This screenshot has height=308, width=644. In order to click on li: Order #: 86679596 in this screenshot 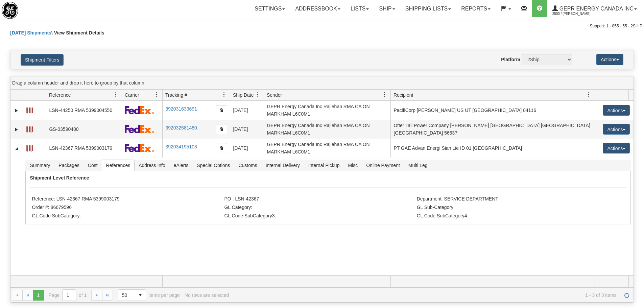, I will do `click(127, 208)`.